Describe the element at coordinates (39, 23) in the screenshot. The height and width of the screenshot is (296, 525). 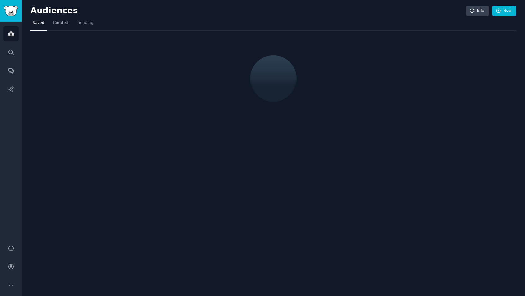
I see `span: Saved` at that location.